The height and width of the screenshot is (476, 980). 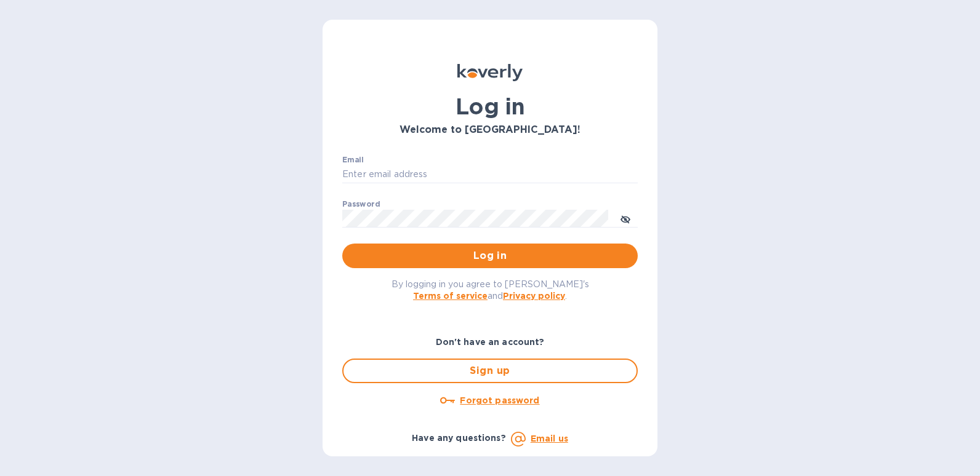 What do you see at coordinates (499, 401) in the screenshot?
I see `u: Forgot password` at bounding box center [499, 401].